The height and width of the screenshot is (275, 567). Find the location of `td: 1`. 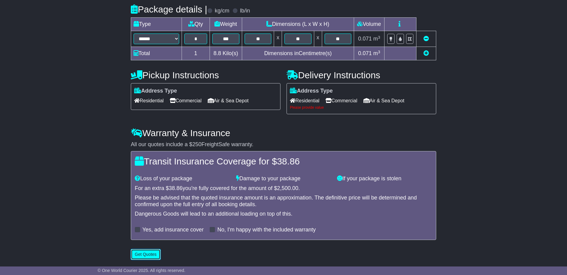

td: 1 is located at coordinates (196, 54).